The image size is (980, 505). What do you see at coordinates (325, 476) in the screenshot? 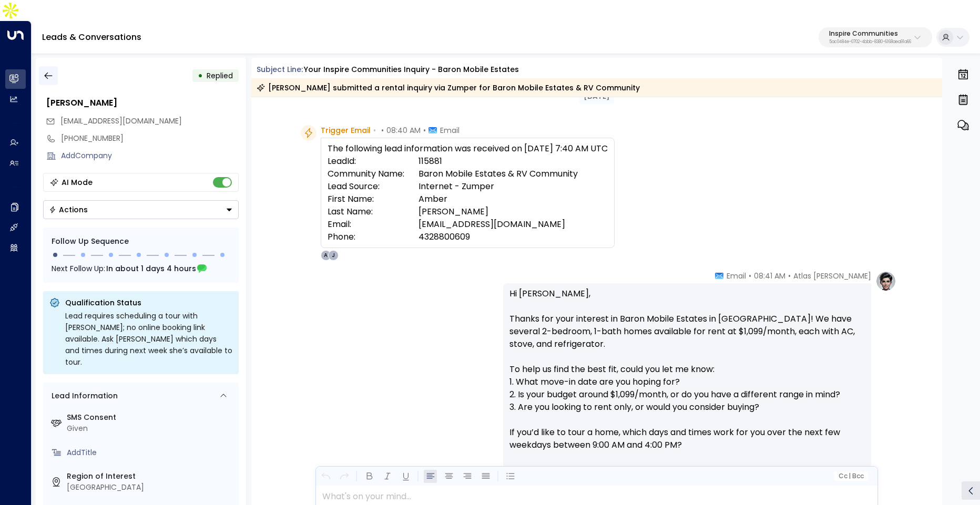
I see `button: Undo` at bounding box center [325, 476].